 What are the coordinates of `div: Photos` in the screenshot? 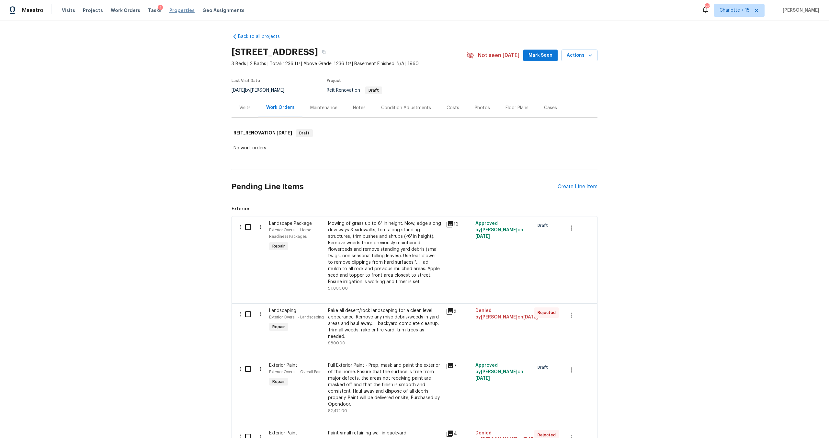 It's located at (482, 108).